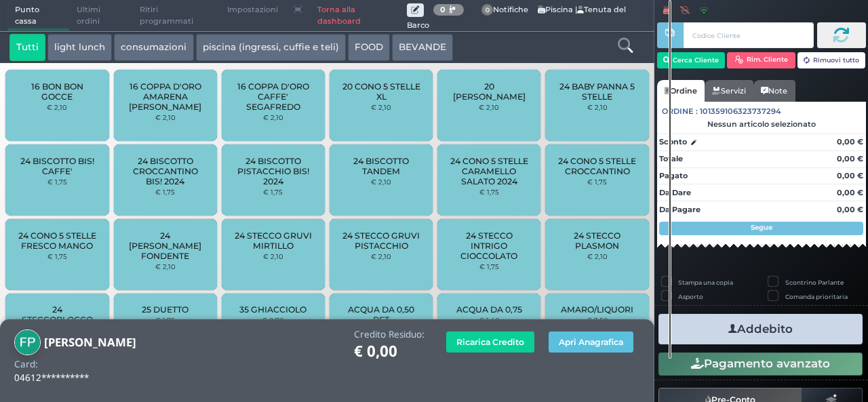 Image resolution: width=868 pixels, height=402 pixels. I want to click on button: Cerca Cliente, so click(691, 61).